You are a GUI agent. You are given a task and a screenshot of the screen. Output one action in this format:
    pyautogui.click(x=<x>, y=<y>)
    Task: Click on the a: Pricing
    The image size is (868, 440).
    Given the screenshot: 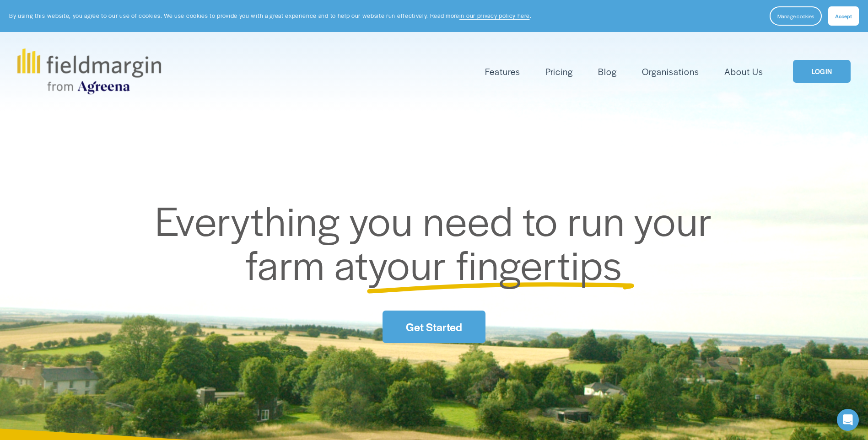 What is the action you would take?
    pyautogui.click(x=559, y=71)
    